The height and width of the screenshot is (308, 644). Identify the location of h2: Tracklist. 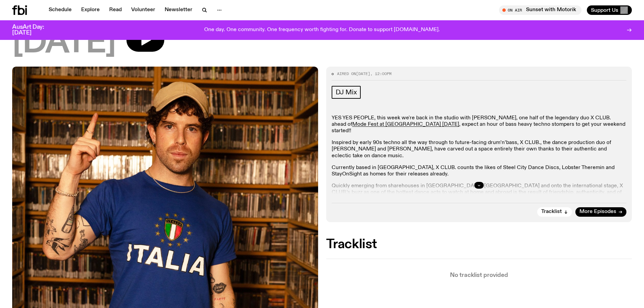
(478, 245).